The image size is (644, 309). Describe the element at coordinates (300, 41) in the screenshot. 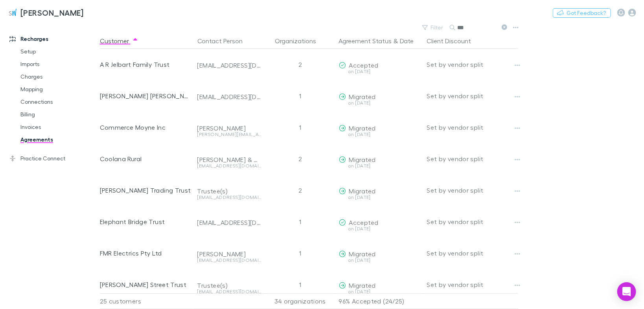

I see `button: Organizations` at that location.